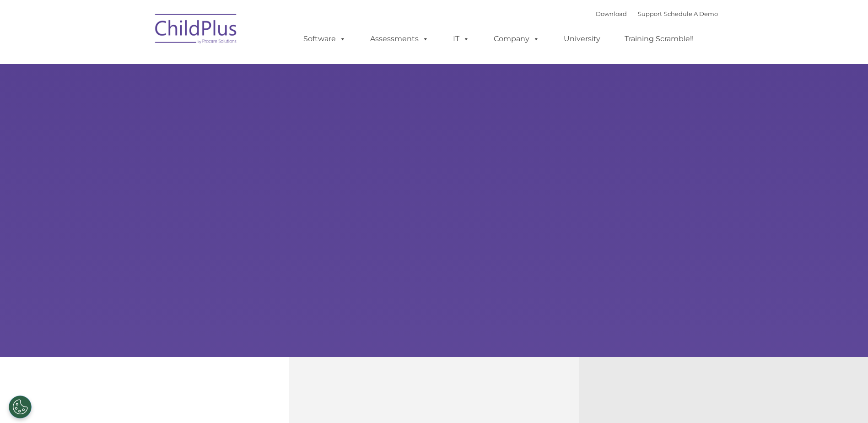  Describe the element at coordinates (400, 39) in the screenshot. I see `a: Assessments` at that location.